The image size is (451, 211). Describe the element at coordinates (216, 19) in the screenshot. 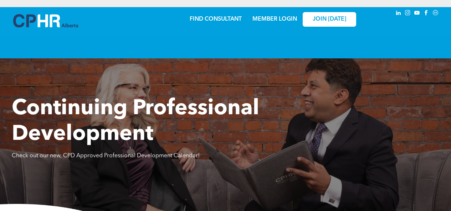

I see `a: FIND CONSULTANT` at that location.